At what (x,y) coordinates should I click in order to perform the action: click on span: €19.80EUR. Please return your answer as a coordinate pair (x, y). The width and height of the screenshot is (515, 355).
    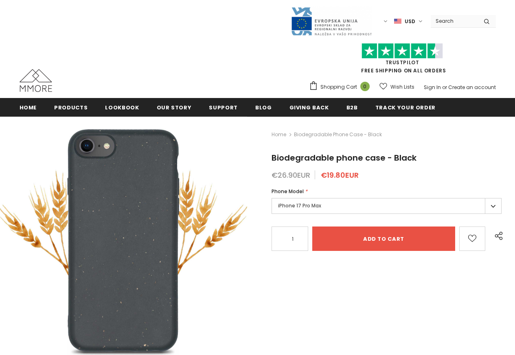
    Looking at the image, I should click on (340, 175).